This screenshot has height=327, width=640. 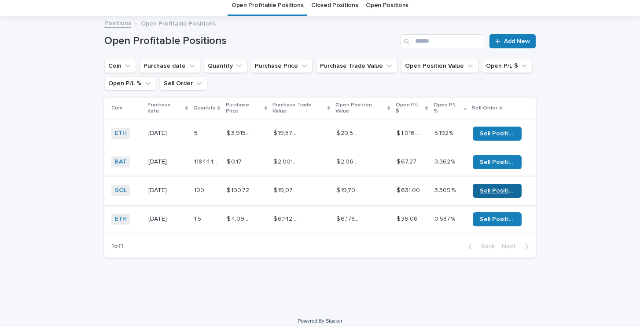 What do you see at coordinates (445, 218) in the screenshot?
I see `p: 0.587 %` at bounding box center [445, 218].